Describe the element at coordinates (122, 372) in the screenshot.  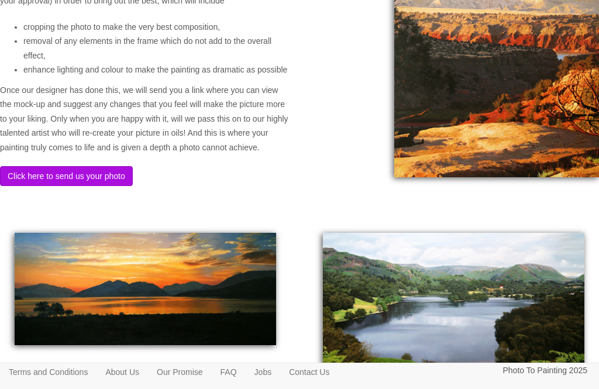
I see `a: About Us` at that location.